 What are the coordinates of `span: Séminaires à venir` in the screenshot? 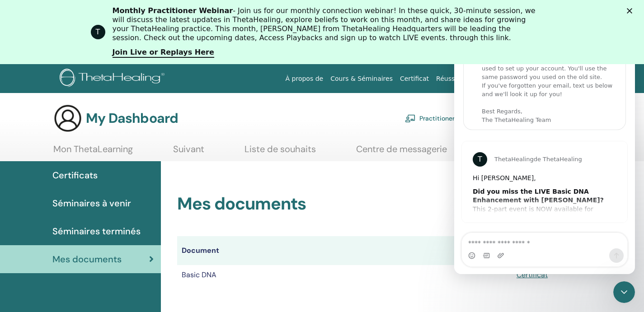 It's located at (92, 204).